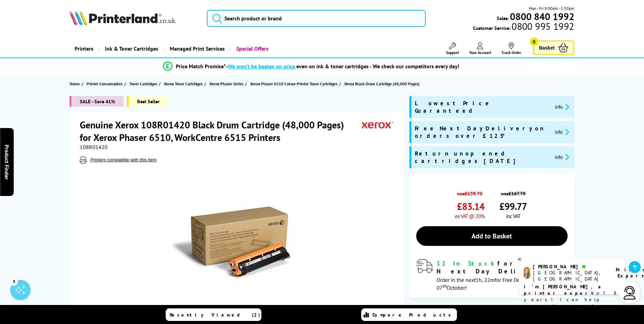  What do you see at coordinates (105, 84) in the screenshot?
I see `a: Printer Consumables` at bounding box center [105, 84].